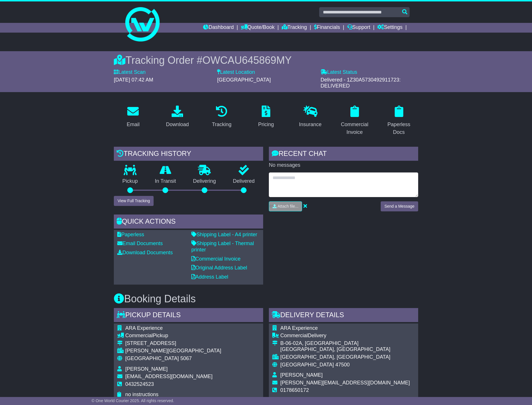 This screenshot has width=532, height=405. I want to click on div: RECENT CHAT, so click(344, 155).